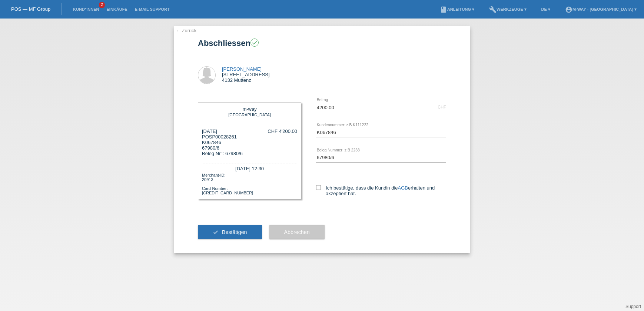  Describe the element at coordinates (152, 9) in the screenshot. I see `a: E-Mail Support` at that location.